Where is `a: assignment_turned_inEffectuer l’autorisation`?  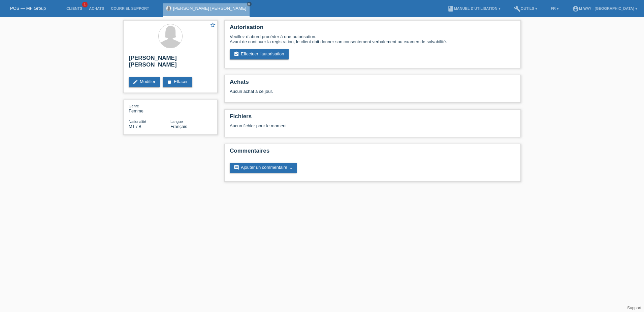 a: assignment_turned_inEffectuer l’autorisation is located at coordinates (259, 54).